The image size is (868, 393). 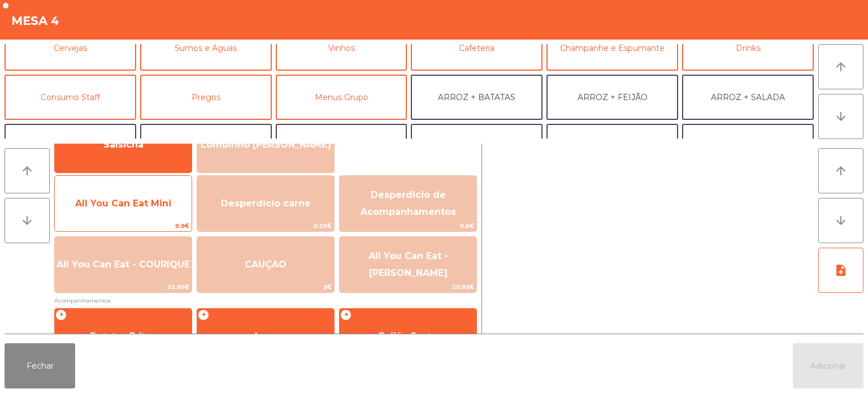 I want to click on span: Acompanhamentos, so click(x=265, y=300).